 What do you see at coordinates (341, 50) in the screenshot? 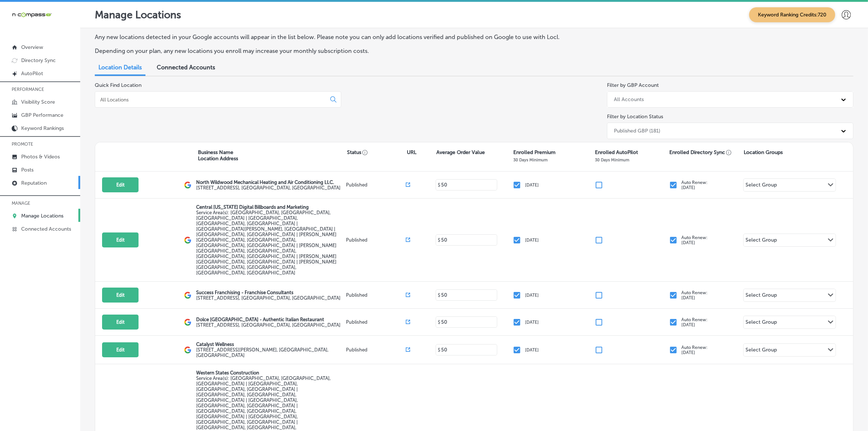
I see `p: Depending on your plan, any new locations you enroll may increase your monthly subscription costs.` at bounding box center [341, 50].